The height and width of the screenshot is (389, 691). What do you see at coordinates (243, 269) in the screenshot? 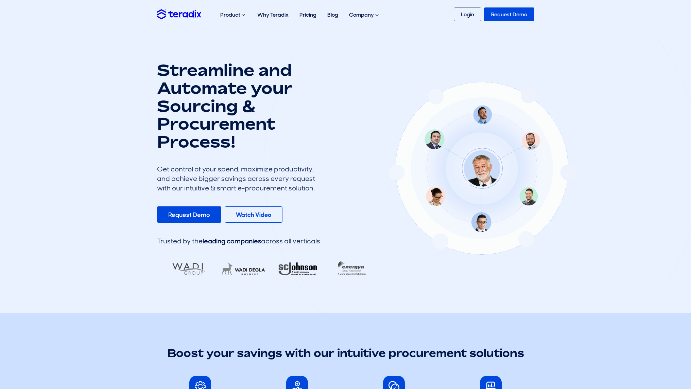
I see `img: LifeMakers` at bounding box center [243, 269].